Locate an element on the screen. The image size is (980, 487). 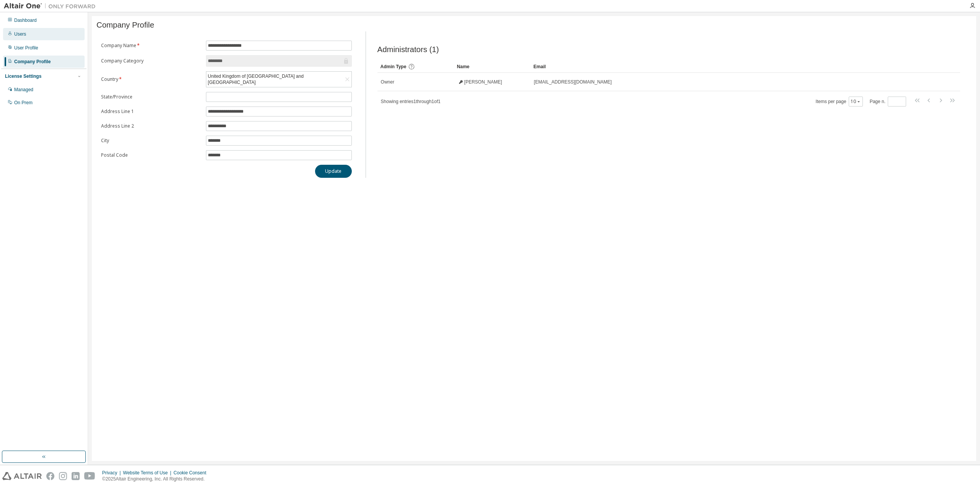
div: License Settings is located at coordinates (23, 76).